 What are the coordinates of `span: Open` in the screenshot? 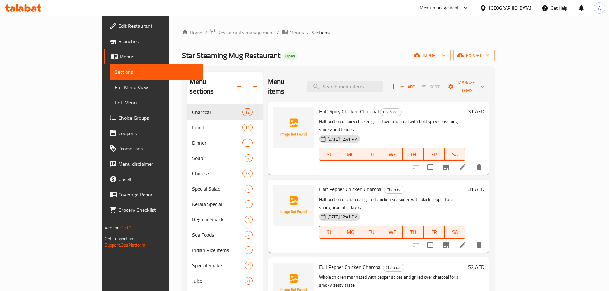 It's located at (290, 56).